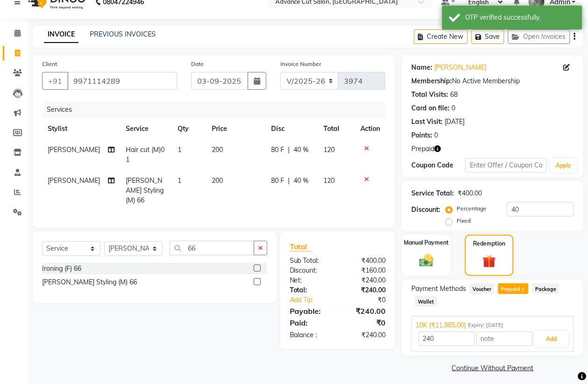 The height and width of the screenshot is (384, 588). What do you see at coordinates (146, 129) in the screenshot?
I see `th: Service` at bounding box center [146, 129].